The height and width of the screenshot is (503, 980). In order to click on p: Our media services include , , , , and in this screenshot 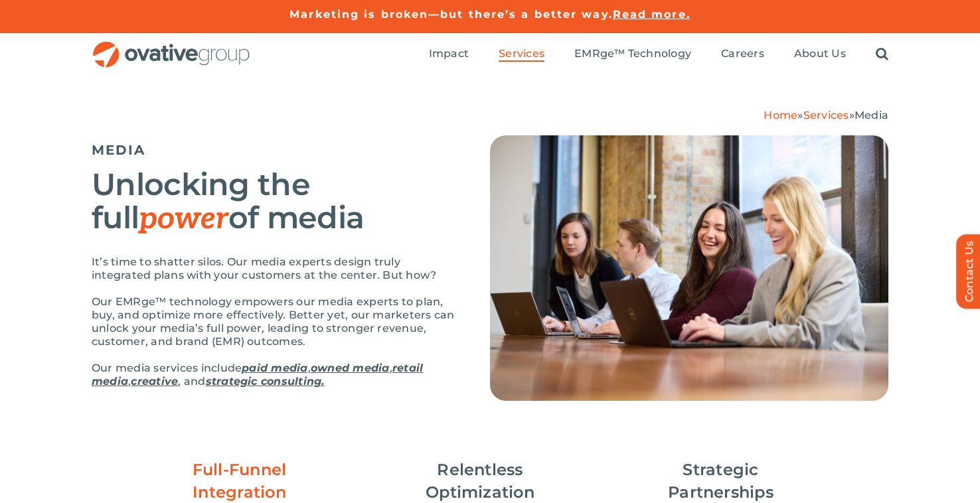, I will do `click(274, 375)`.